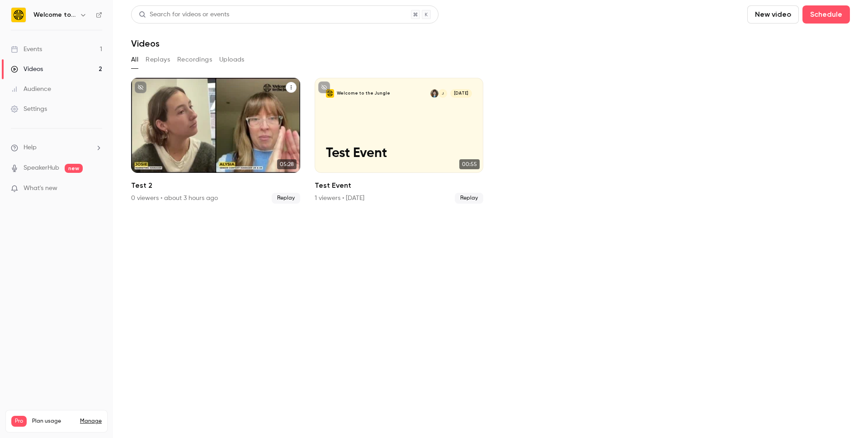  Describe the element at coordinates (73, 168) in the screenshot. I see `span: new` at that location.